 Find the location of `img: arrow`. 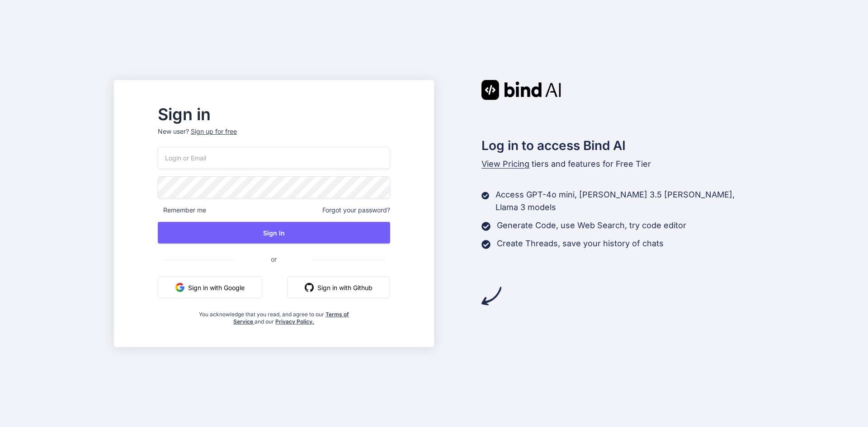

img: arrow is located at coordinates (492, 296).